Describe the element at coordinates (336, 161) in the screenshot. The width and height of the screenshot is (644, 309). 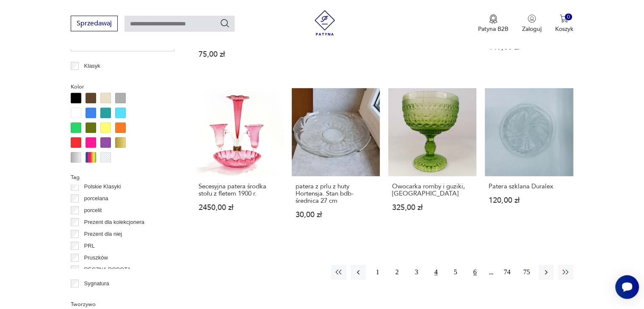
I see `a: patera z prlu z huty Hortensja. Stan bdb- średnica 27 cmpatera z prlu z huty Hortensja. Stan bdb-...` at that location.